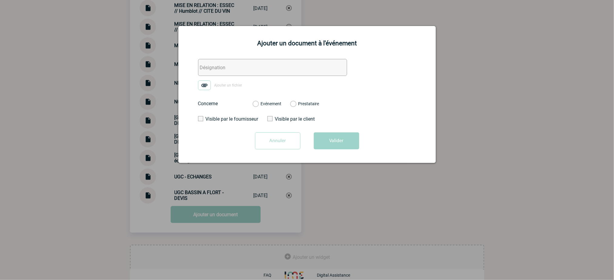  What do you see at coordinates (272, 68) in the screenshot?
I see `input: Désignation` at bounding box center [272, 68].